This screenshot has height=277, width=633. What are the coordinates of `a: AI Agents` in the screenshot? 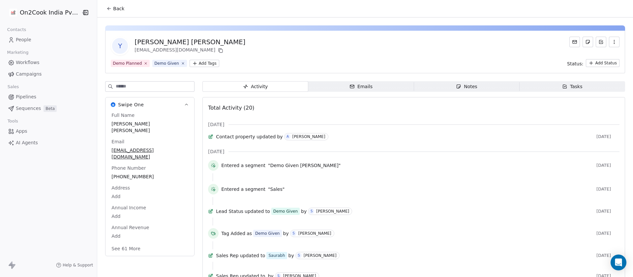 It's located at (48, 142).